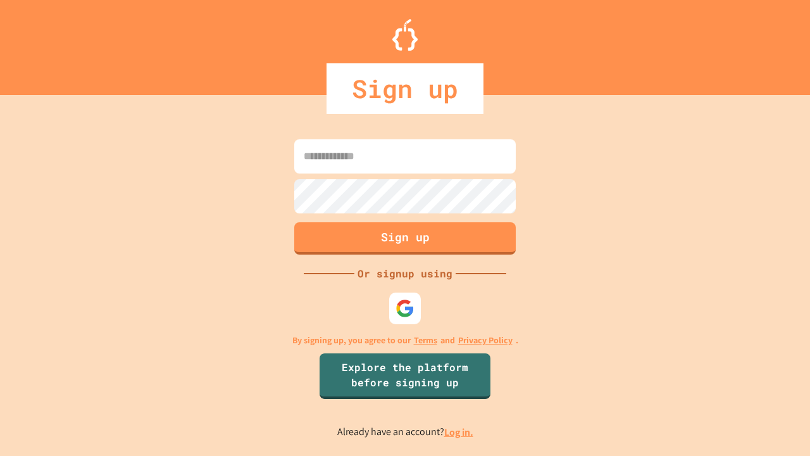 The image size is (810, 456). I want to click on p: By signing up, you agree to our and ., so click(405, 340).